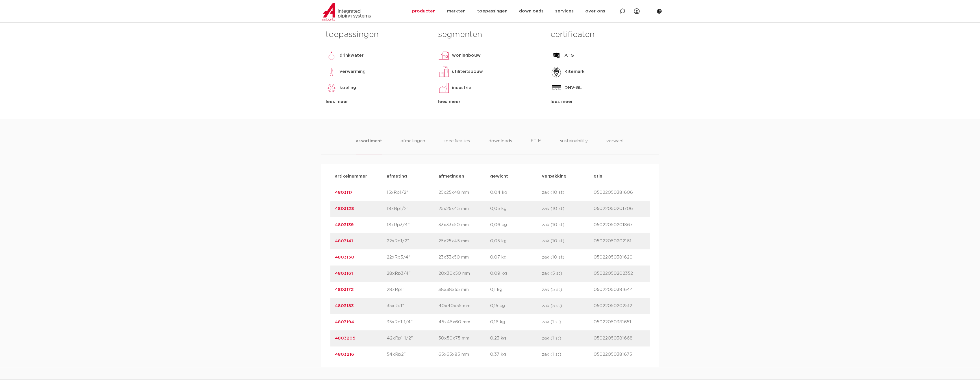  I want to click on img: utiliteitsbouw, so click(444, 72).